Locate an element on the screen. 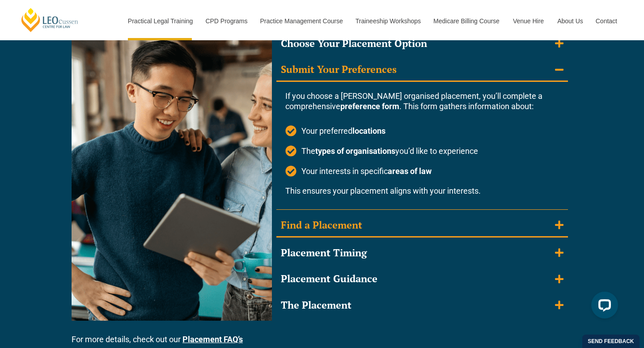 The image size is (644, 348). a: Medicare Billing Course is located at coordinates (467, 21).